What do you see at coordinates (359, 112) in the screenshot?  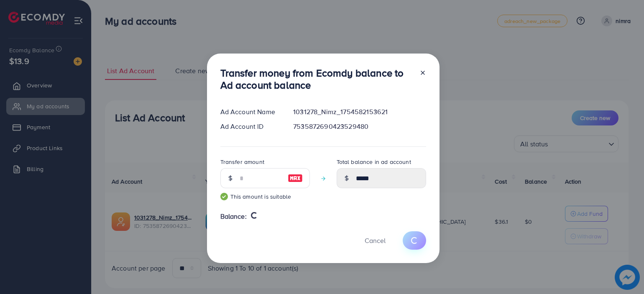 I see `div: 1031278_Nimz_1754582153621` at bounding box center [359, 112].